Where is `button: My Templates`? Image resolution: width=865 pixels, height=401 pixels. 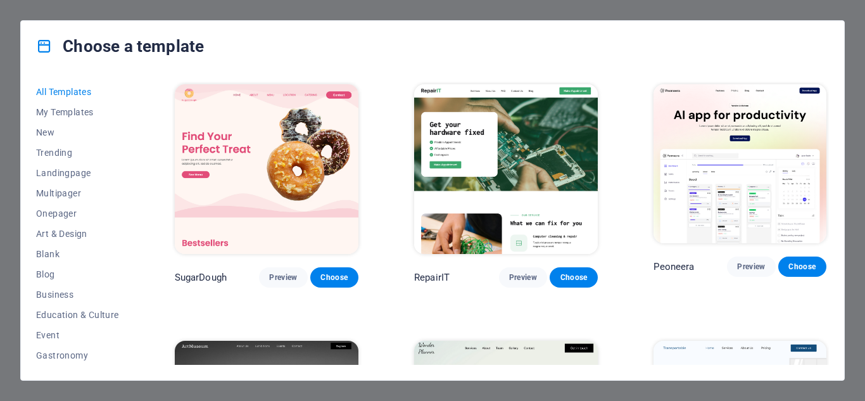 button: My Templates is located at coordinates (77, 112).